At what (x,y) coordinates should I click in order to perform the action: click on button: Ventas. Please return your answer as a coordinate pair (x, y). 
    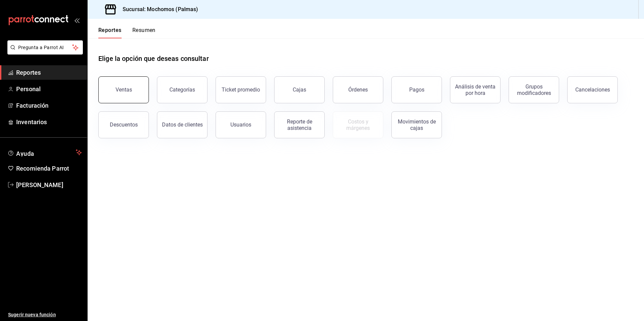
    Looking at the image, I should click on (124, 90).